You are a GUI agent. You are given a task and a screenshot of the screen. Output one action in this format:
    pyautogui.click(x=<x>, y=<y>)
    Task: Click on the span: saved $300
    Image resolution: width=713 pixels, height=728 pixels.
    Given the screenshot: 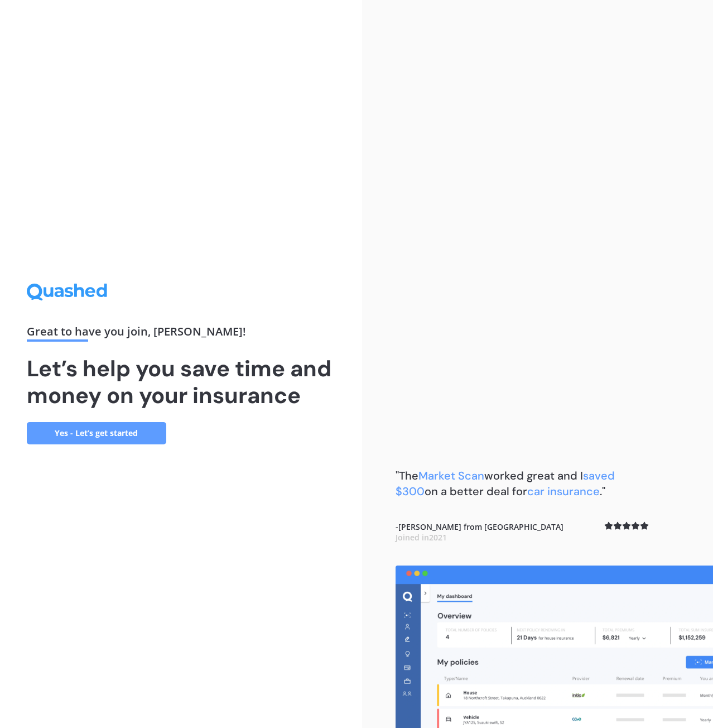 What is the action you would take?
    pyautogui.click(x=505, y=484)
    